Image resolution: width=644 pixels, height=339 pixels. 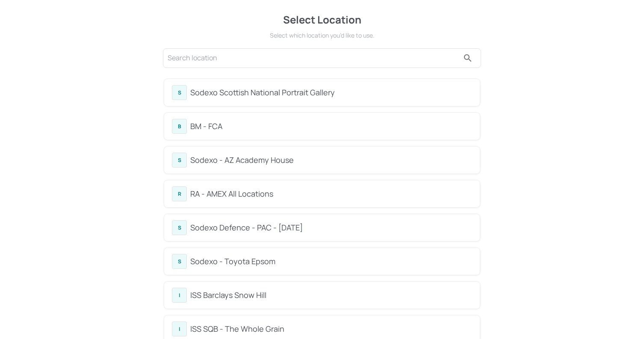 What do you see at coordinates (322, 20) in the screenshot?
I see `div: Select Location` at bounding box center [322, 20].